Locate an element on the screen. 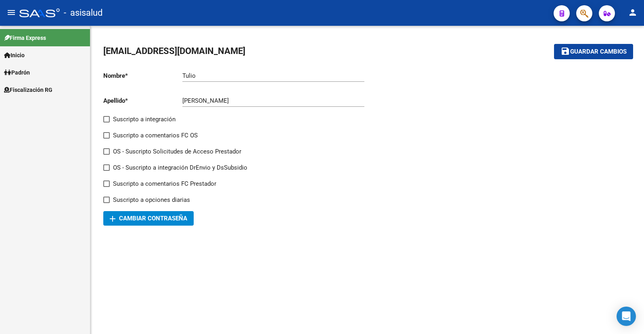  span: Cambiar Contraseña is located at coordinates (148, 218).